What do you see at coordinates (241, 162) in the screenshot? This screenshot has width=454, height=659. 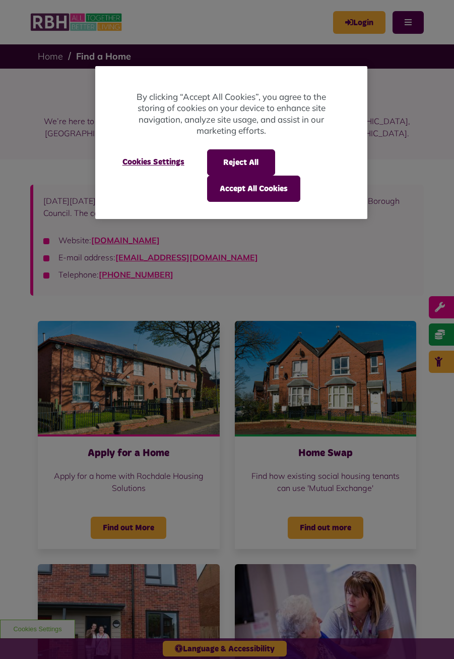 I see `button: Reject All` at bounding box center [241, 162].